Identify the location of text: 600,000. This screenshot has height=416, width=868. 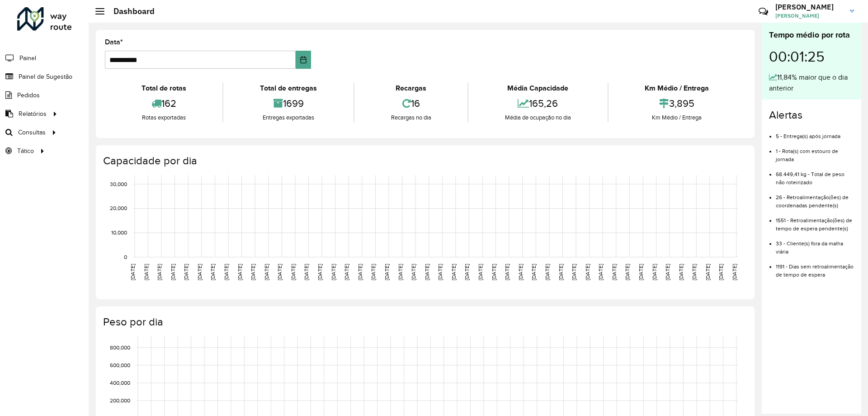
(120, 365).